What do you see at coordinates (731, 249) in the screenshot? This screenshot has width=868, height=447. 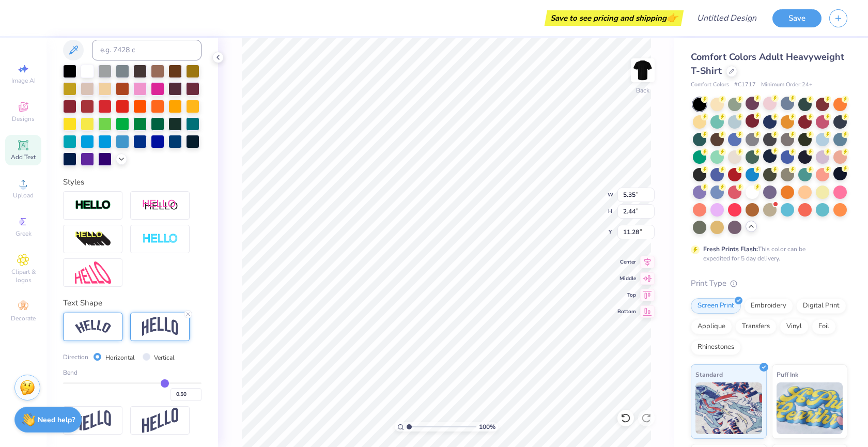 I see `strong: Fresh Prints Flash:` at bounding box center [731, 249].